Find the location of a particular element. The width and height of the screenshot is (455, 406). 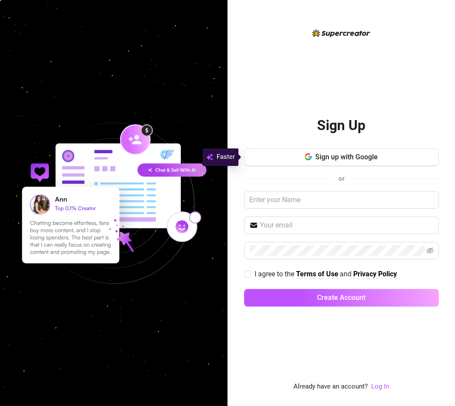

h2: Sign Up is located at coordinates (341, 125).